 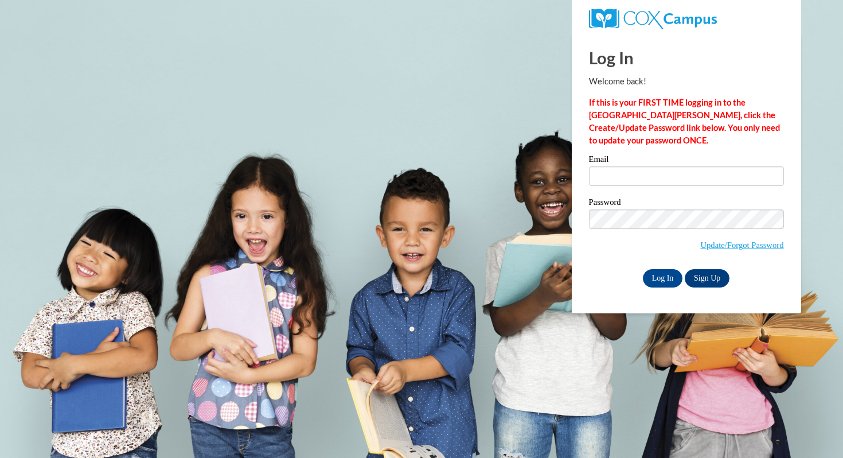 What do you see at coordinates (653, 18) in the screenshot?
I see `a: COX Campus` at bounding box center [653, 18].